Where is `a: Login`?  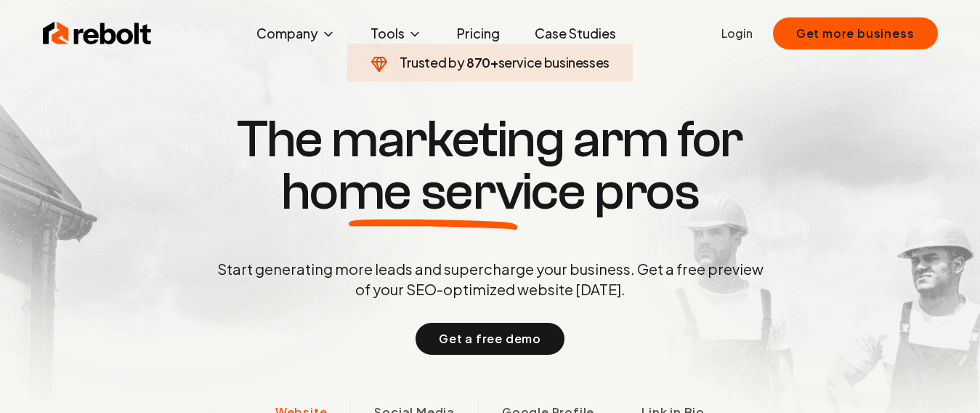 a: Login is located at coordinates (737, 34).